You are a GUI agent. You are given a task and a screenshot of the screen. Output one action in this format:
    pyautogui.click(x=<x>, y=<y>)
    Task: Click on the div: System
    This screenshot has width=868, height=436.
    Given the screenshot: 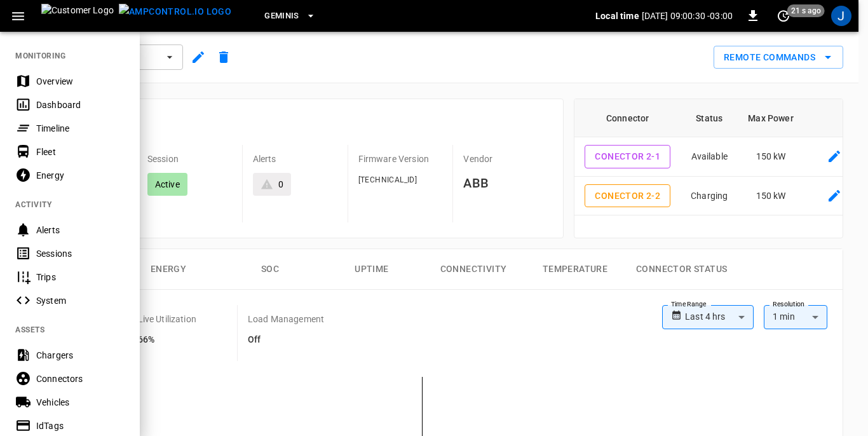 What is the action you would take?
    pyautogui.click(x=80, y=301)
    